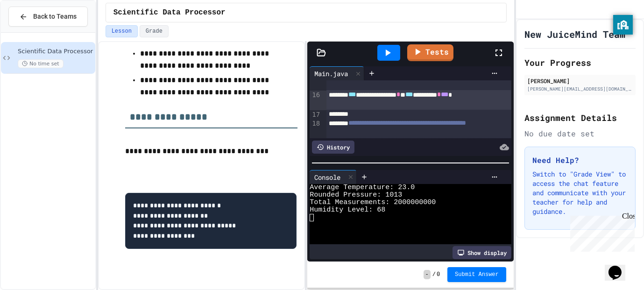 The width and height of the screenshot is (644, 290). What do you see at coordinates (481, 253) in the screenshot?
I see `div: Show display` at bounding box center [481, 253].